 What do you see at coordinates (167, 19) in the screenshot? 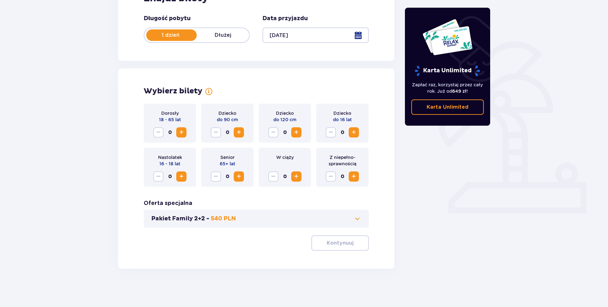
I see `p: Długość pobytu` at bounding box center [167, 19].